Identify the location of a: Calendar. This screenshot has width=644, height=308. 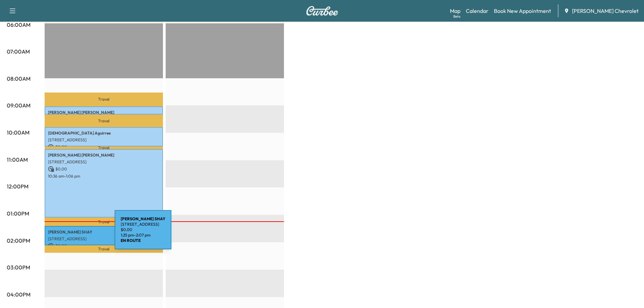
(477, 11).